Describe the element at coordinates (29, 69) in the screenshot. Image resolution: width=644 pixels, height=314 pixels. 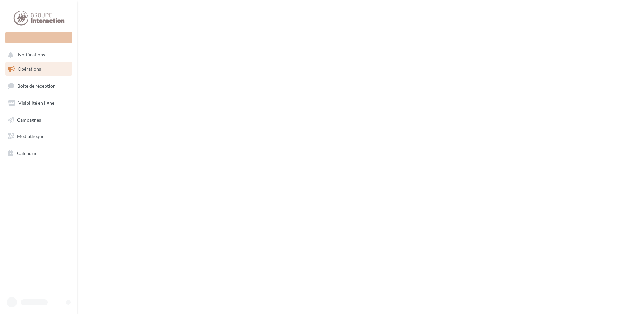
I see `span: Opérations` at that location.